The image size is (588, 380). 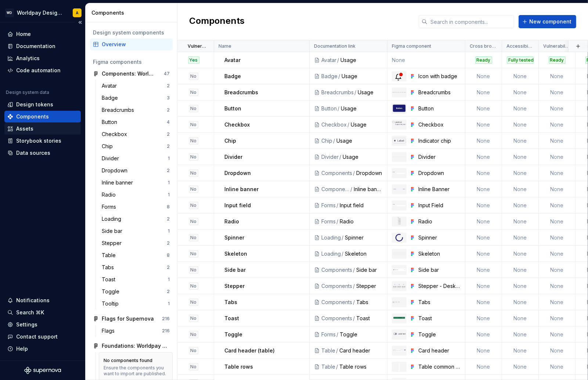 What do you see at coordinates (24, 34) in the screenshot?
I see `div: Home` at bounding box center [24, 34].